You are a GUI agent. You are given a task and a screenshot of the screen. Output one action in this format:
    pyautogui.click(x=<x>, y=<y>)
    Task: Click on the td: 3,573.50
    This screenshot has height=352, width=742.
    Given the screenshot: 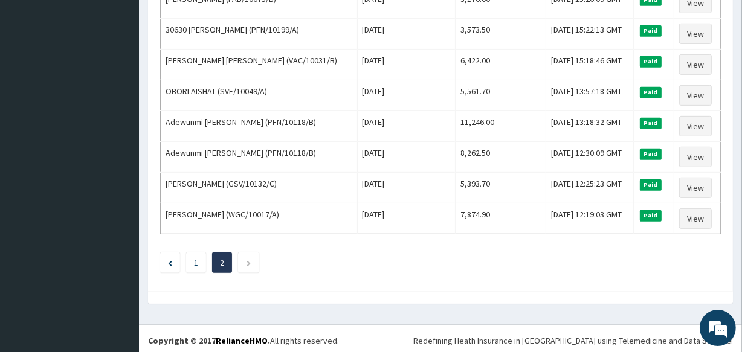 What is the action you would take?
    pyautogui.click(x=500, y=34)
    